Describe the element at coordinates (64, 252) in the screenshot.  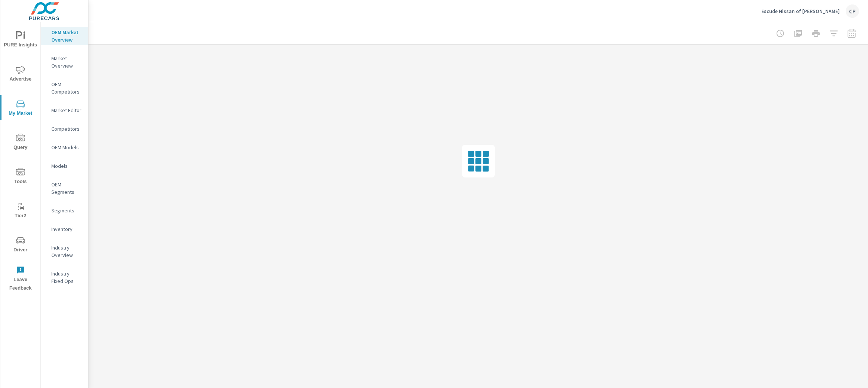
I see `div: Industry Overview` at that location.